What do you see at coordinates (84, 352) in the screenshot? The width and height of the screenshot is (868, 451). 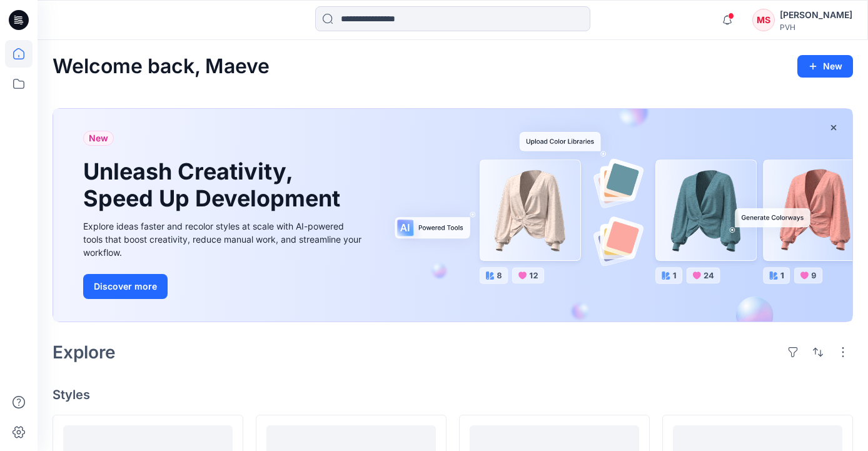 I see `h2: Explore` at bounding box center [84, 352].